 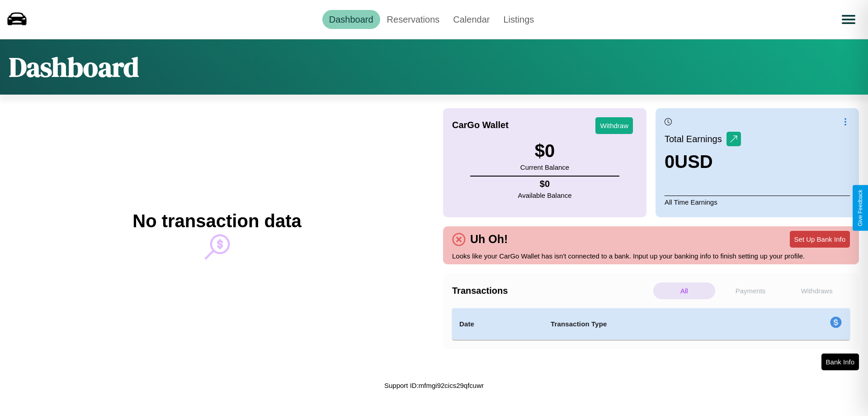 I want to click on p: All, so click(x=684, y=290).